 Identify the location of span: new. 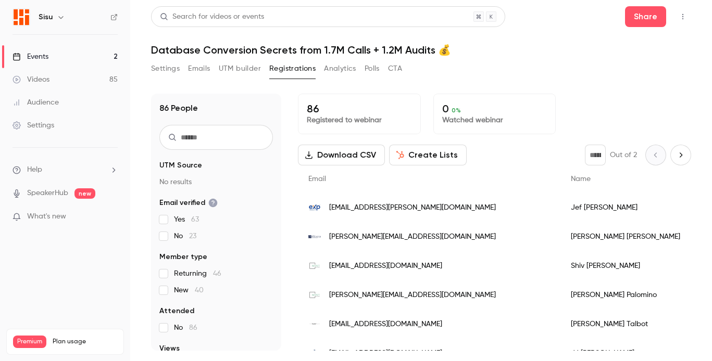
(85, 194).